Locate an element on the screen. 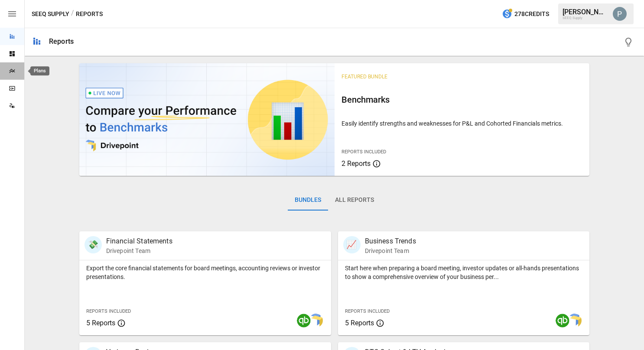 The image size is (644, 350). button: All Reports is located at coordinates (354, 200).